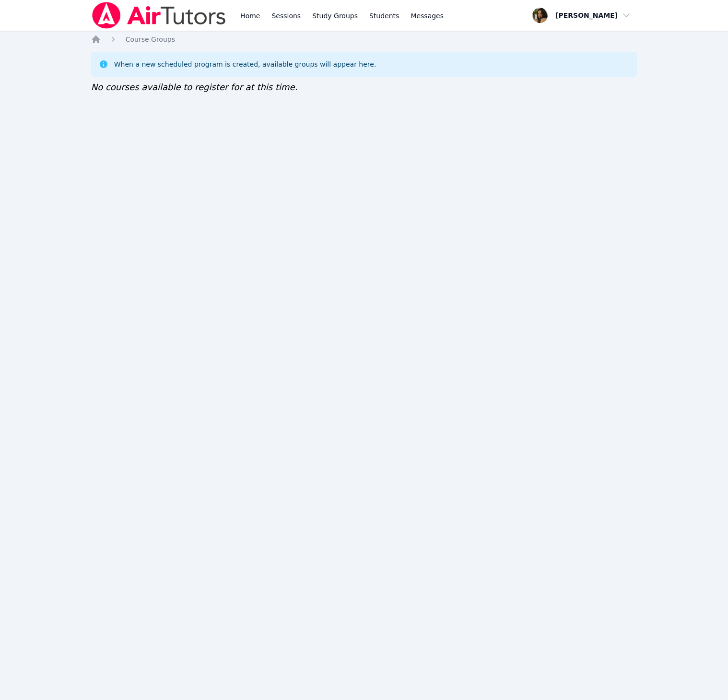 The height and width of the screenshot is (700, 728). I want to click on span: No courses available to register for at this time., so click(194, 87).